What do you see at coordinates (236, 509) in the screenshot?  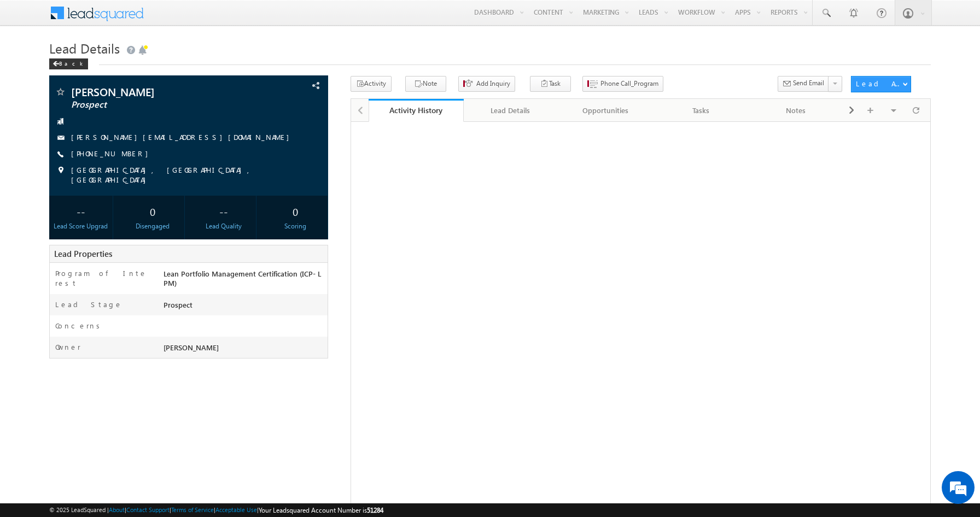 I see `a: Acceptable Use` at bounding box center [236, 509].